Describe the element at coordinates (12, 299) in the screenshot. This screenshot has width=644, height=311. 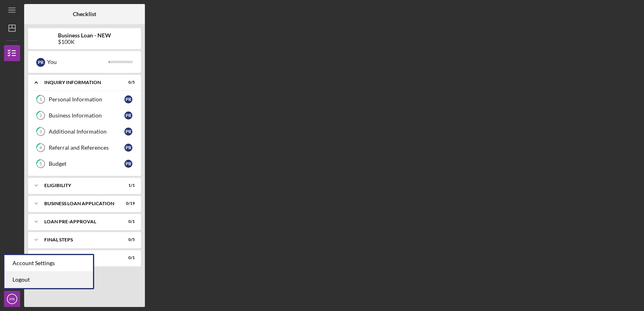
I see `text: PR` at that location.